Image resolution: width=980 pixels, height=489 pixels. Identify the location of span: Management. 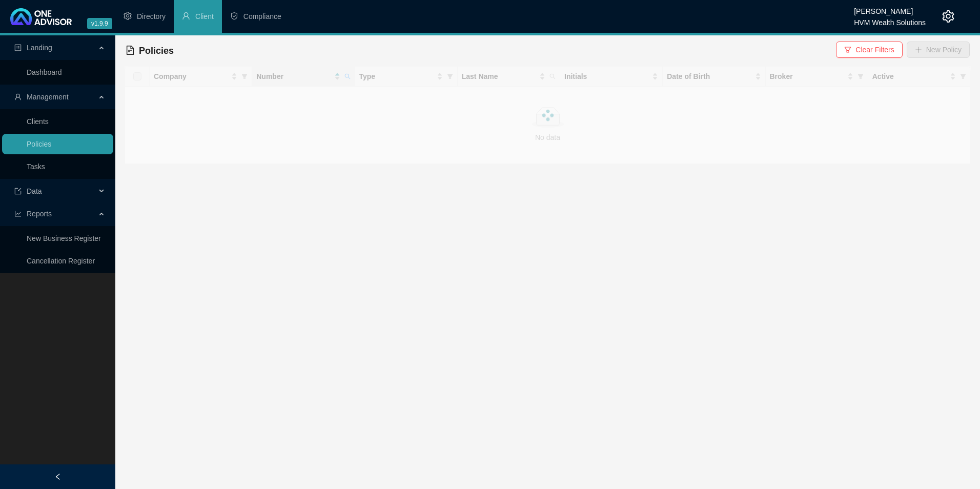
(47, 97).